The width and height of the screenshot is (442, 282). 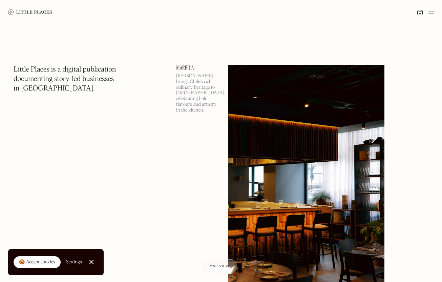 What do you see at coordinates (220, 266) in the screenshot?
I see `a: Map view` at bounding box center [220, 266].